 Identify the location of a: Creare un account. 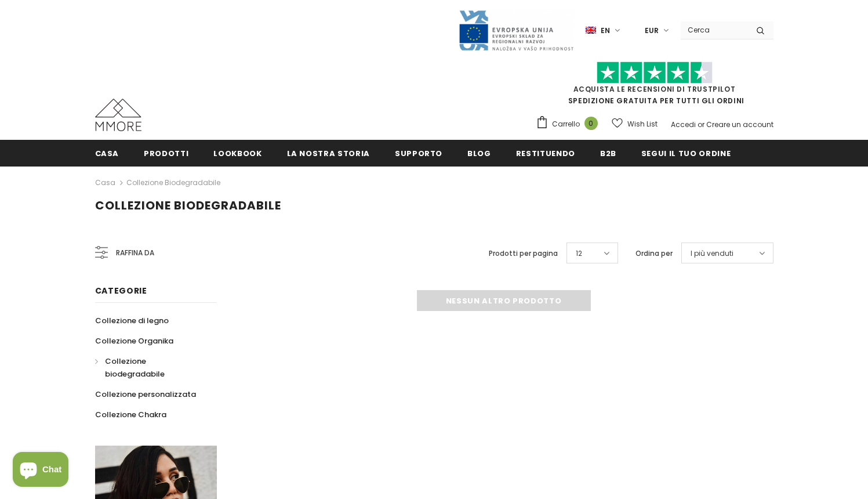
(739, 124).